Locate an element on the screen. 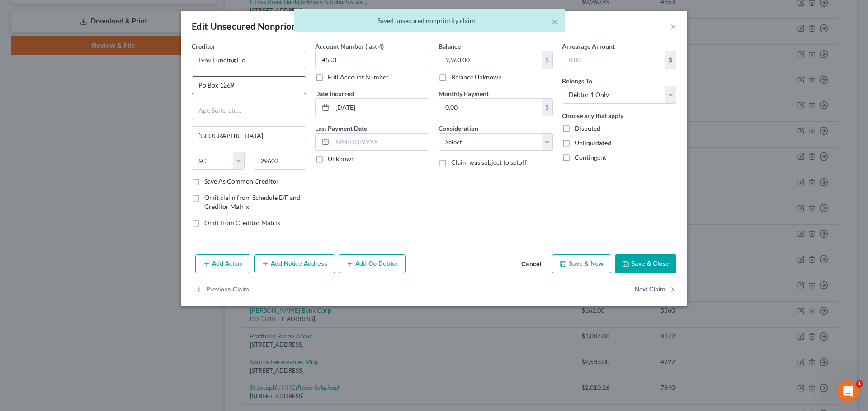 The image size is (868, 411). button: Previous Claim is located at coordinates (222, 290).